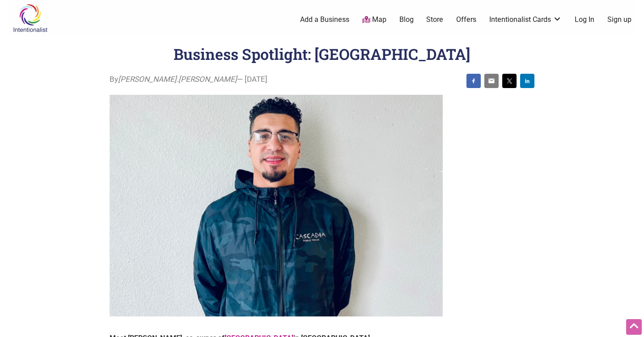  What do you see at coordinates (620, 20) in the screenshot?
I see `a: Sign up` at bounding box center [620, 20].